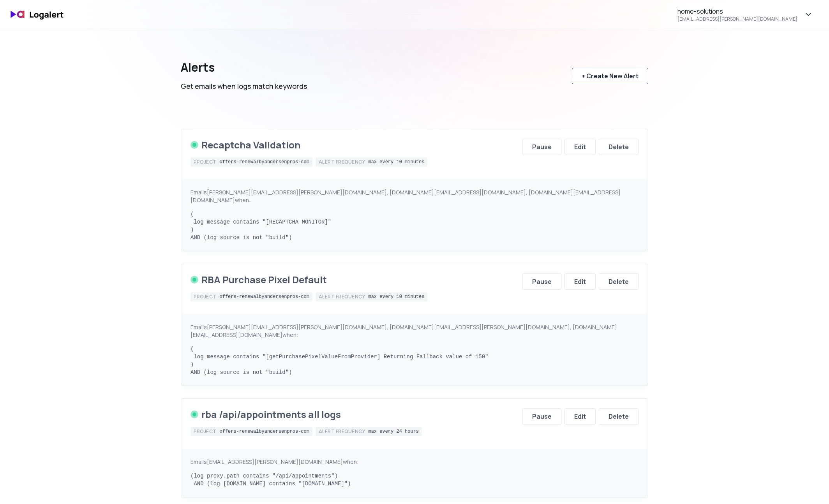  Describe the element at coordinates (610, 76) in the screenshot. I see `div: + Create New Alert` at that location.